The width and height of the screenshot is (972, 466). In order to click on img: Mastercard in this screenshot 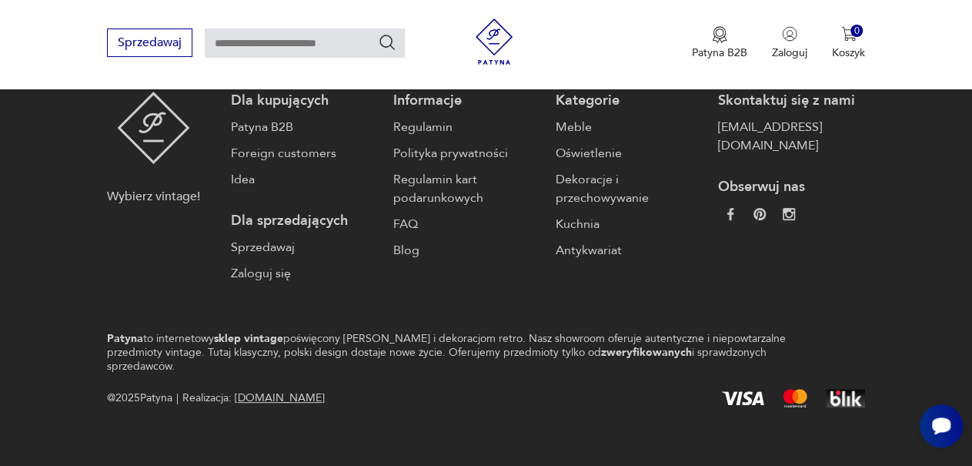, I will do `click(795, 398)`.